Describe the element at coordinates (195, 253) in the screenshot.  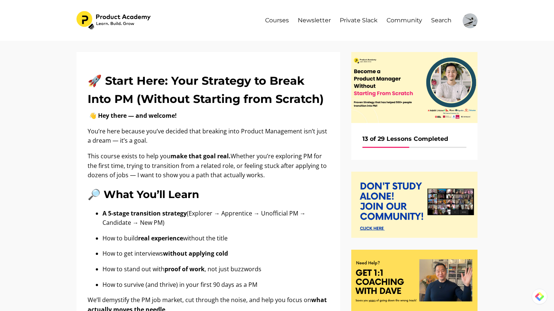
I see `b: without applying cold` at that location.